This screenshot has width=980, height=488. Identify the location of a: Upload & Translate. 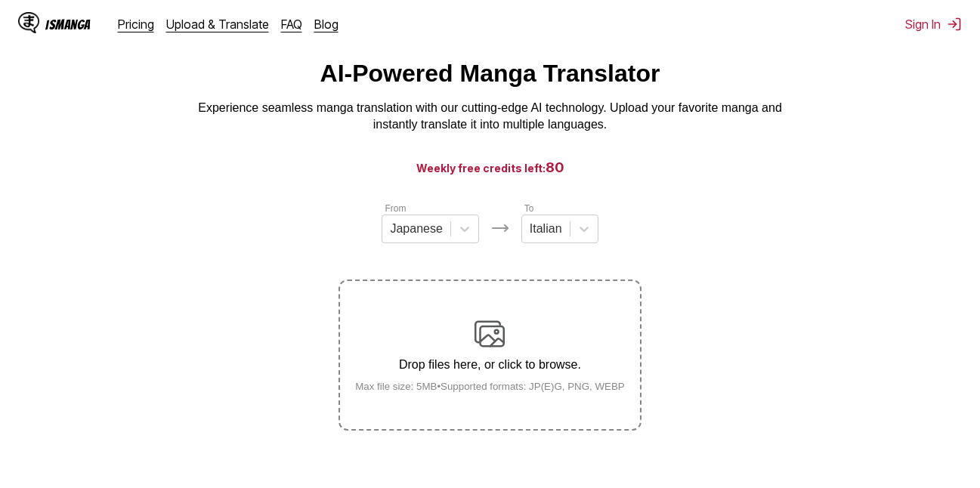
(217, 25).